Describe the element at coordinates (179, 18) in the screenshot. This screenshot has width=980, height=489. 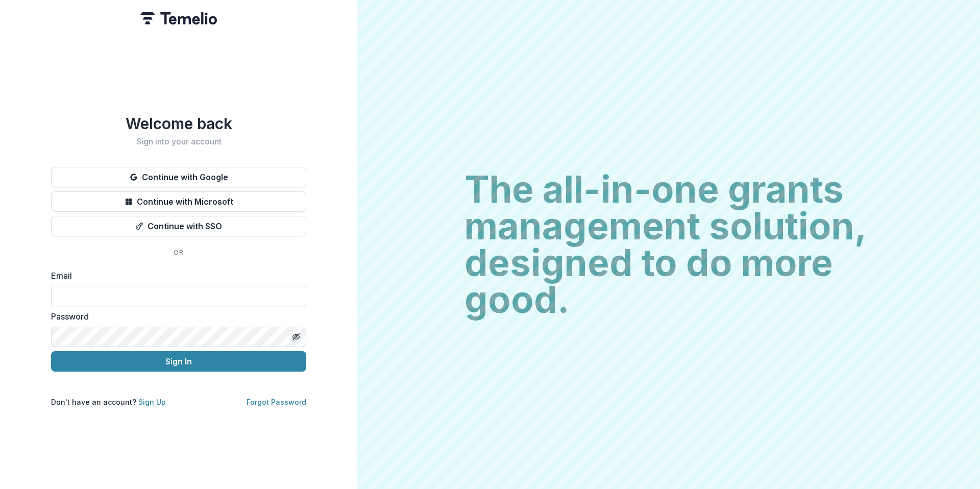
I see `img: Temelio` at that location.